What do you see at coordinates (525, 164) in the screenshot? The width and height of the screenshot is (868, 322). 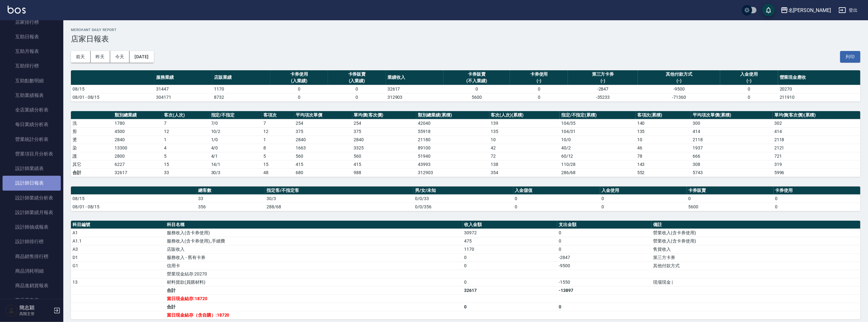 I see `td: 138` at bounding box center [525, 164].